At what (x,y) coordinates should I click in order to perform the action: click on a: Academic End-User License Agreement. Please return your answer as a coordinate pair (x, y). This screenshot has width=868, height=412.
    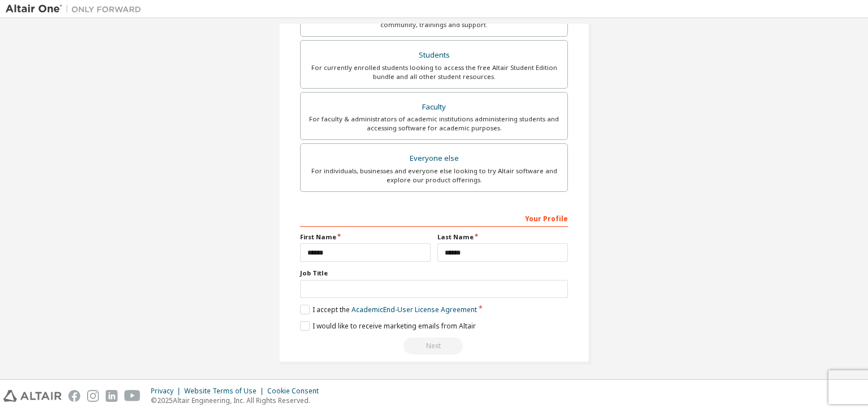
    Looking at the image, I should click on (414, 310).